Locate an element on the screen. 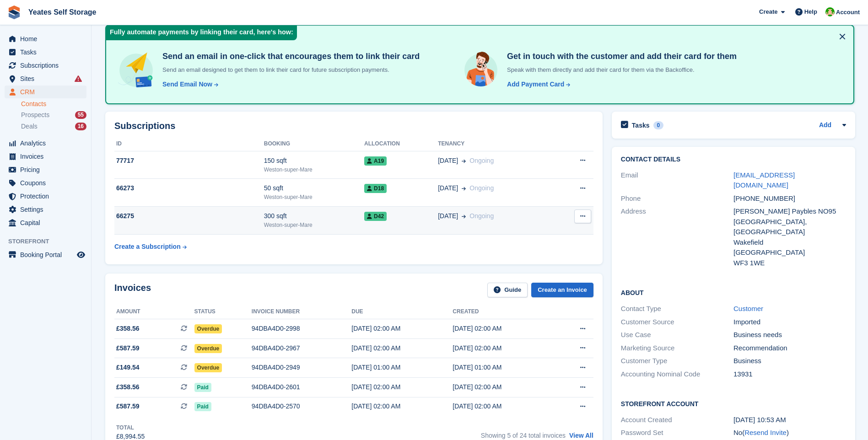 The height and width of the screenshot is (440, 868). div: Contact Type is located at coordinates (677, 308).